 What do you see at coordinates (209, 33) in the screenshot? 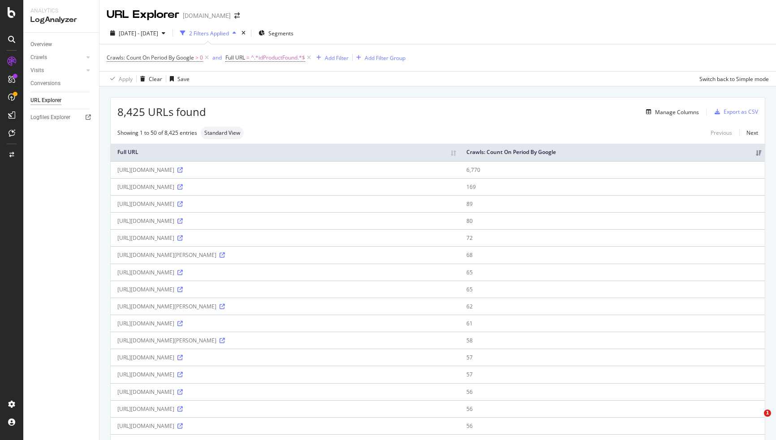
I see `div: 2 Filters Applied` at bounding box center [209, 33].